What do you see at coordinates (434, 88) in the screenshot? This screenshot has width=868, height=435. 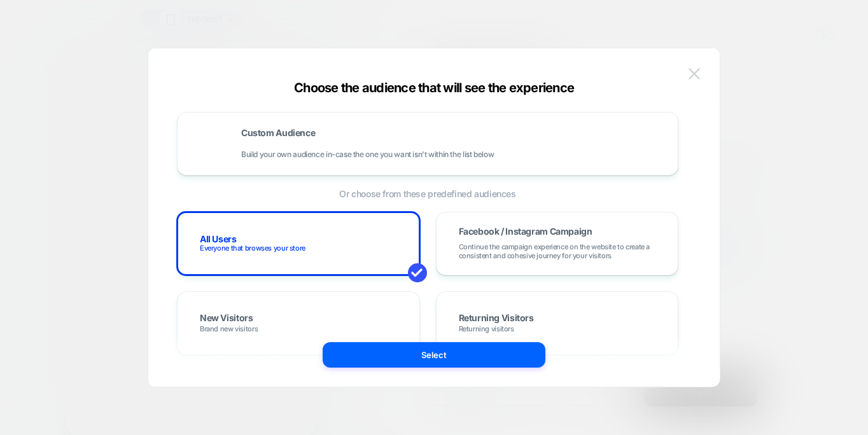 I see `div: Choose the audience that will see the experience` at bounding box center [434, 88].